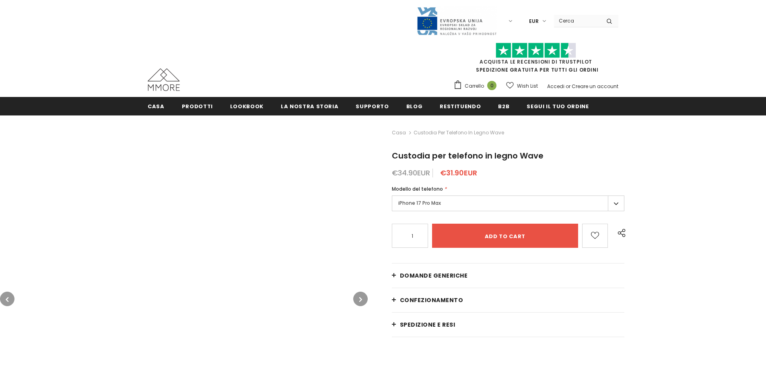 Image resolution: width=766 pixels, height=385 pixels. I want to click on label: iPhone 17 Pro Max, so click(508, 203).